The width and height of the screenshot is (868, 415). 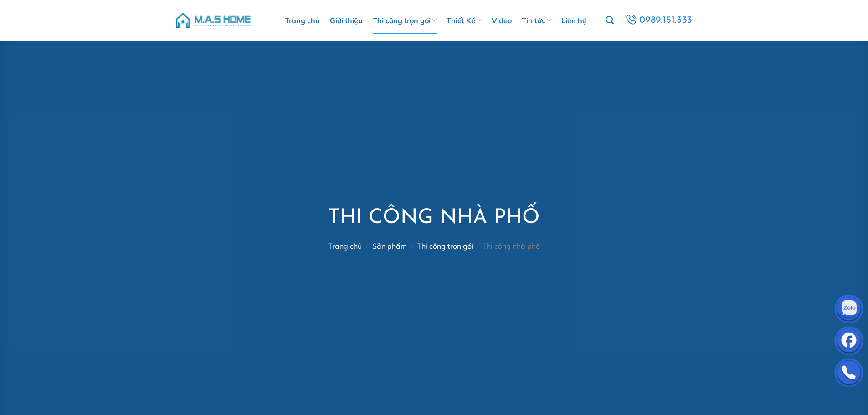 I want to click on nav: Thi công nhà phố, so click(x=434, y=246).